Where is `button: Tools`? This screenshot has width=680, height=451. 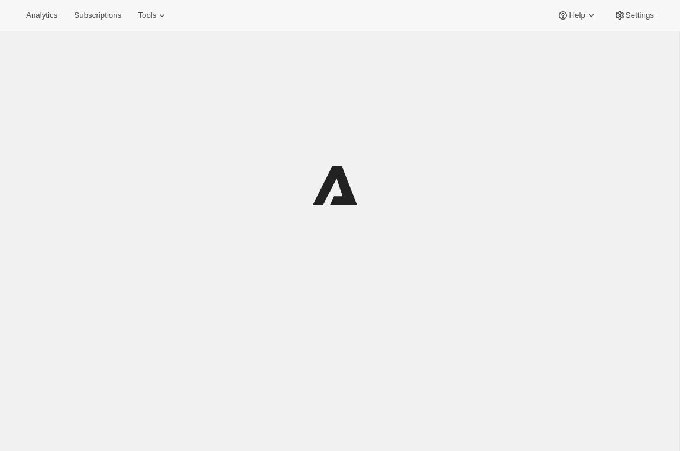
button: Tools is located at coordinates (153, 15).